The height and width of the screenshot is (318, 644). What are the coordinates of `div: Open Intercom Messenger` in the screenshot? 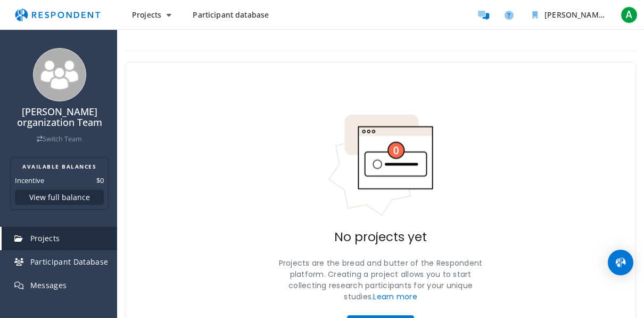 It's located at (621, 262).